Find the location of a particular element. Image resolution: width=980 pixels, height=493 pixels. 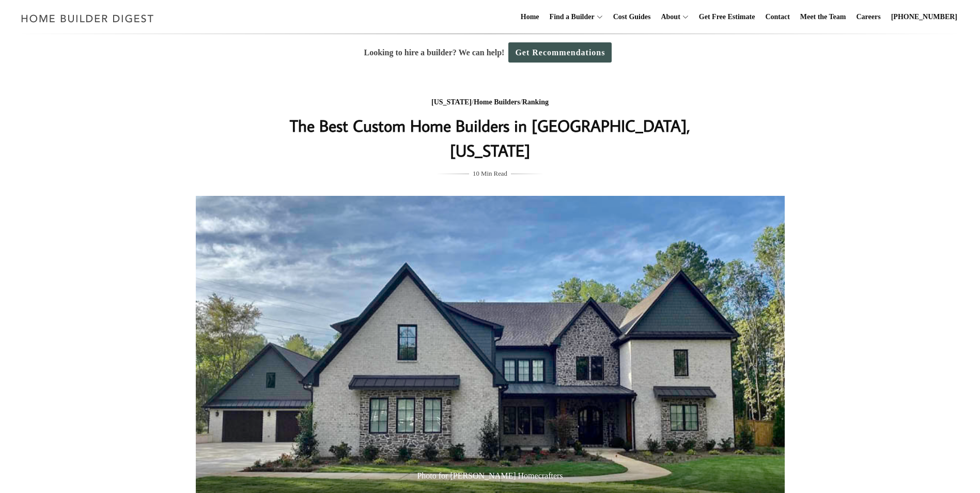

a: About is located at coordinates (668, 17).